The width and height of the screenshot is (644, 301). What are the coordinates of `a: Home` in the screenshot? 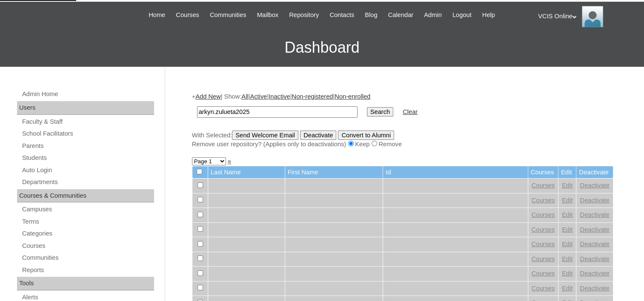 It's located at (157, 15).